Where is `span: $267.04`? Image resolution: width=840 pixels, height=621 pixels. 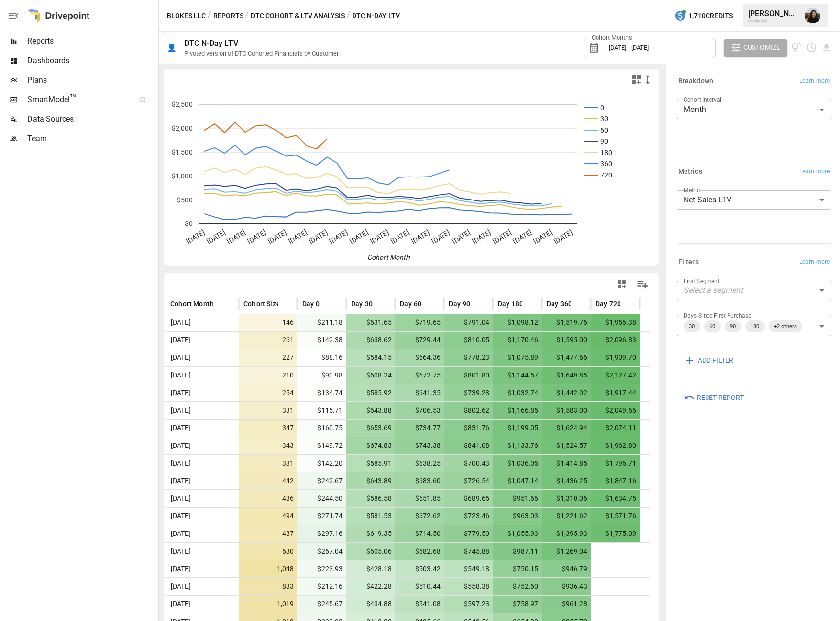 span: $267.04 is located at coordinates (323, 551).